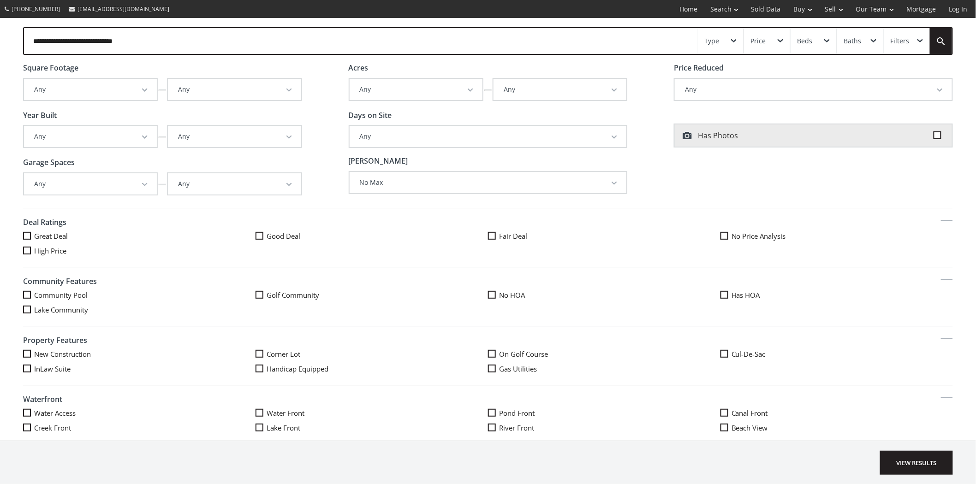 Image resolution: width=976 pixels, height=484 pixels. I want to click on label: Great Deal, so click(139, 236).